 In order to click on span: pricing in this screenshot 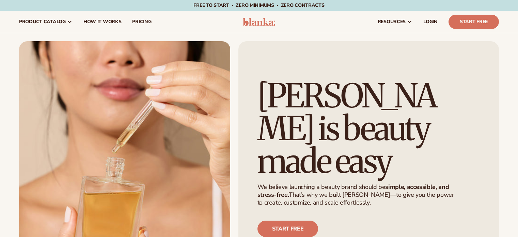, I will do `click(142, 22)`.